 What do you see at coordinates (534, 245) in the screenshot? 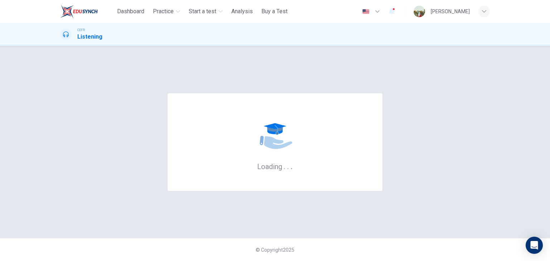
I see `div: Open Intercom Messenger` at bounding box center [534, 245].